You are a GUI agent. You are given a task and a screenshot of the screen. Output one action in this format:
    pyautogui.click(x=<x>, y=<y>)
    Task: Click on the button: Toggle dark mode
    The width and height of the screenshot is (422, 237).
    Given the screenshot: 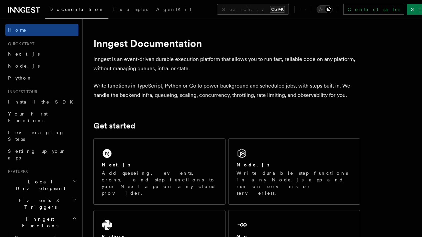 What is the action you would take?
    pyautogui.click(x=325, y=9)
    